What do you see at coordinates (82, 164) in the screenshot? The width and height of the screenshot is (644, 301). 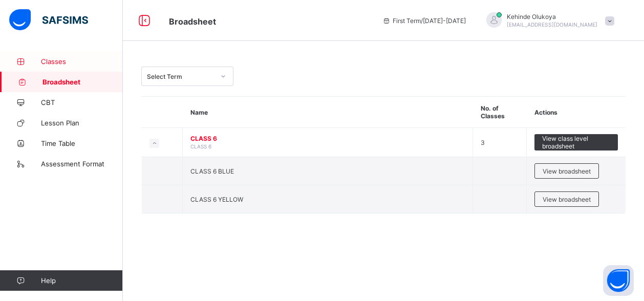 I see `span: Assessment Format` at bounding box center [82, 164].